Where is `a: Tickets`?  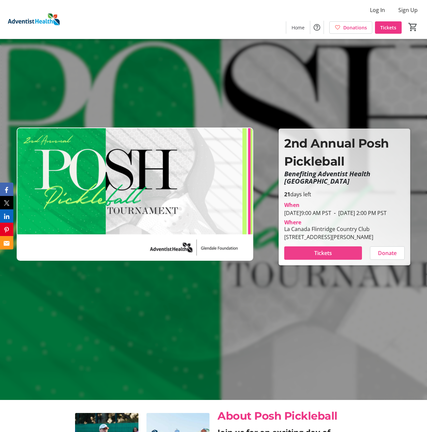 a: Tickets is located at coordinates (388, 27).